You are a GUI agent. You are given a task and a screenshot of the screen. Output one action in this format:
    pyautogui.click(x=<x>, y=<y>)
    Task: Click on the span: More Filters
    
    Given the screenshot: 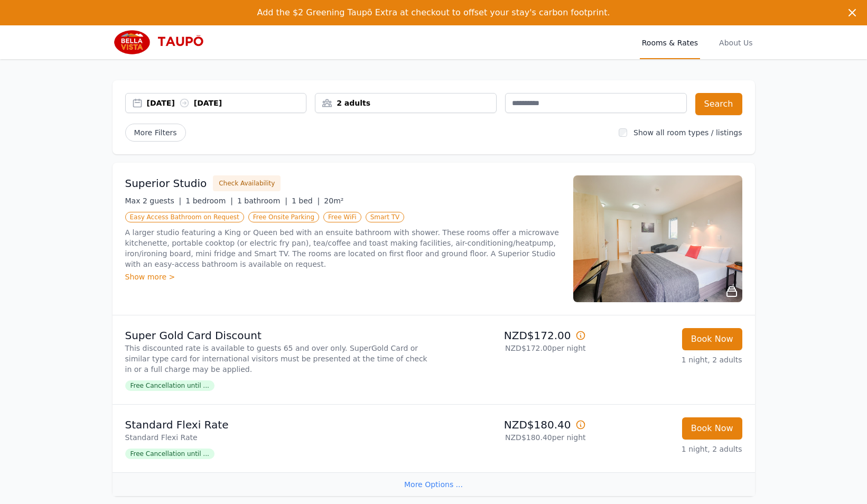 What is the action you would take?
    pyautogui.click(x=155, y=133)
    